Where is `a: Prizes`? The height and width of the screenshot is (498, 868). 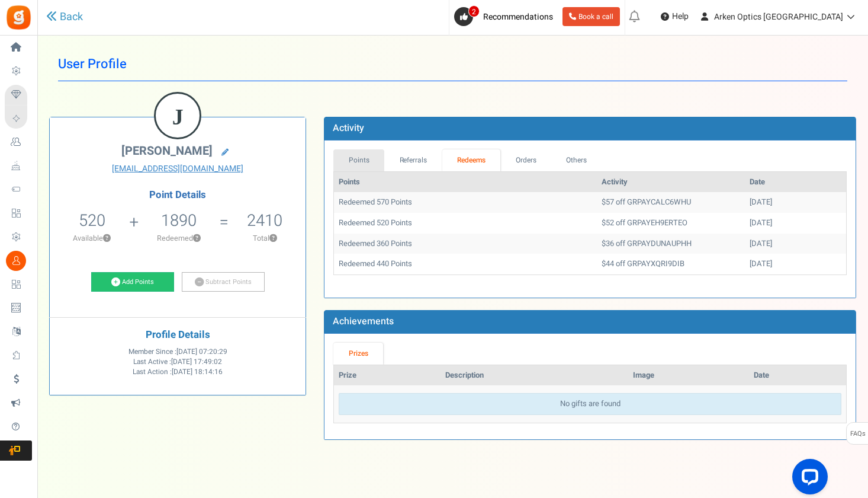
a: Prizes is located at coordinates (359, 353).